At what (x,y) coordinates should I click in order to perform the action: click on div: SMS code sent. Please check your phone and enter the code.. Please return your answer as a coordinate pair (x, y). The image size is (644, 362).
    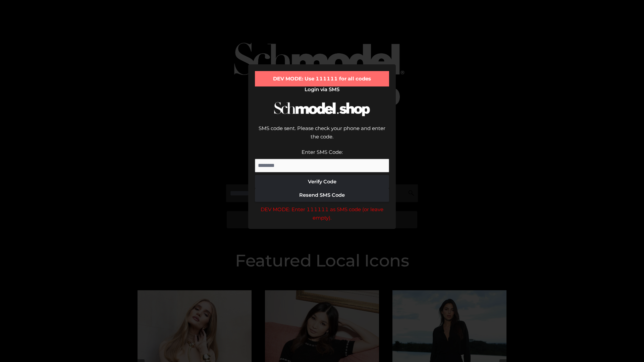
    Looking at the image, I should click on (322, 136).